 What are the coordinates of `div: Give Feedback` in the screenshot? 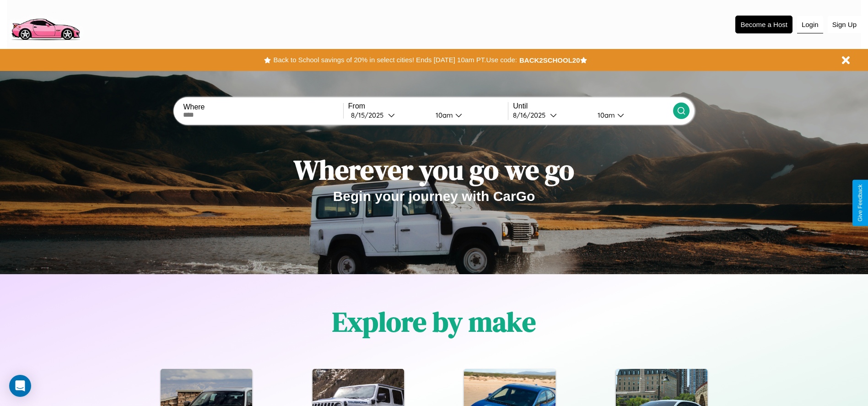 It's located at (860, 203).